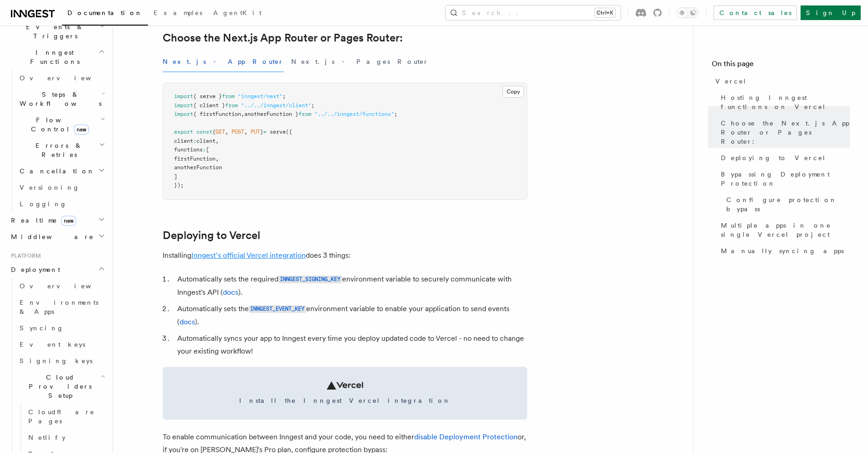 The height and width of the screenshot is (453, 868). I want to click on li: Automatically sets the required environment variable to securely communicate with Inngest's API ( )., so click(351, 285).